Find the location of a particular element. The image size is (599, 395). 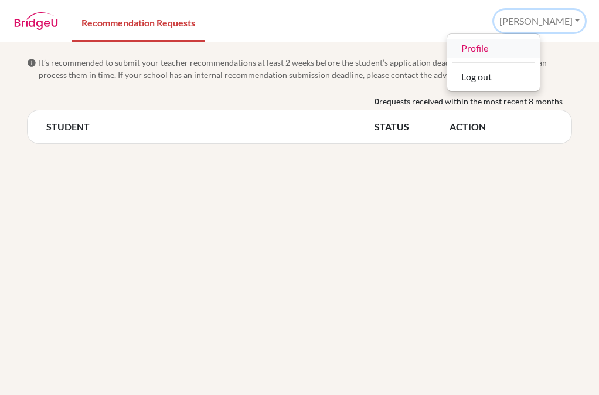

a: Profile is located at coordinates (494, 48).